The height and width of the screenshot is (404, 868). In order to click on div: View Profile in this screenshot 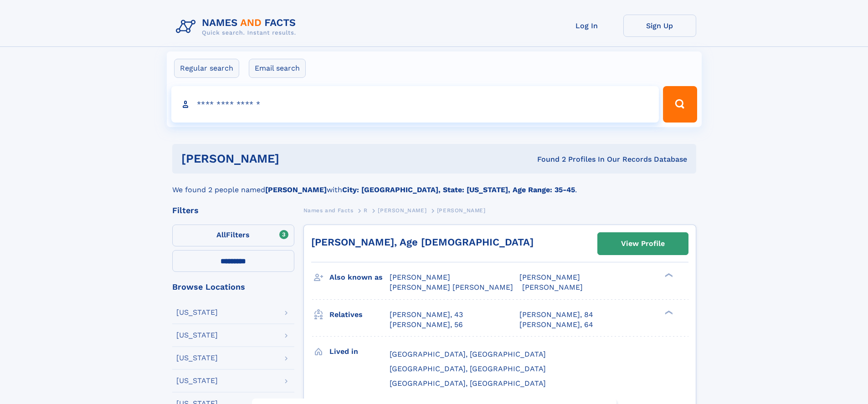, I will do `click(643, 243)`.